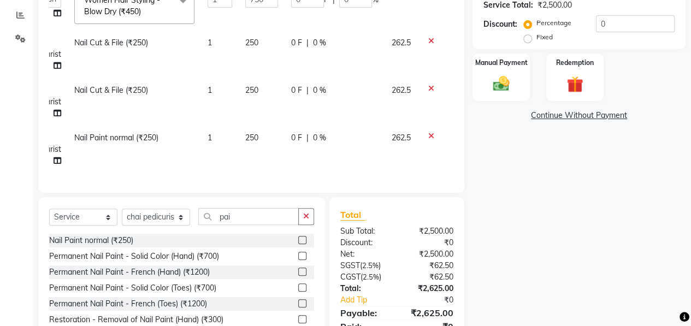 The height and width of the screenshot is (326, 691). What do you see at coordinates (579, 115) in the screenshot?
I see `a: Continue Without Payment` at bounding box center [579, 115].